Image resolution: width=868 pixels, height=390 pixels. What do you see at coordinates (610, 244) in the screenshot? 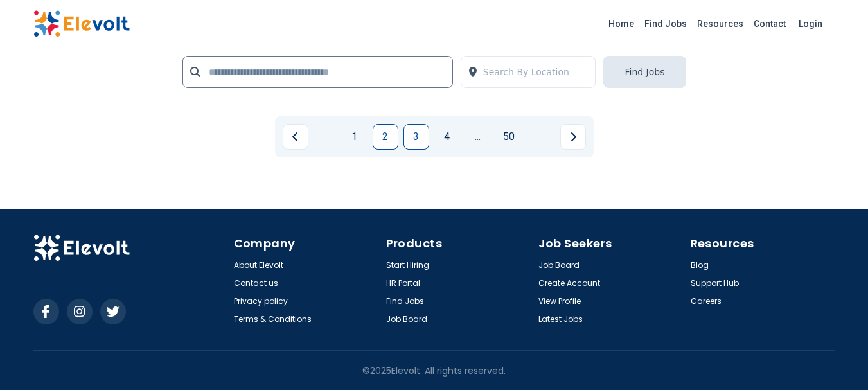
I see `h4: Job Seekers` at bounding box center [610, 244].